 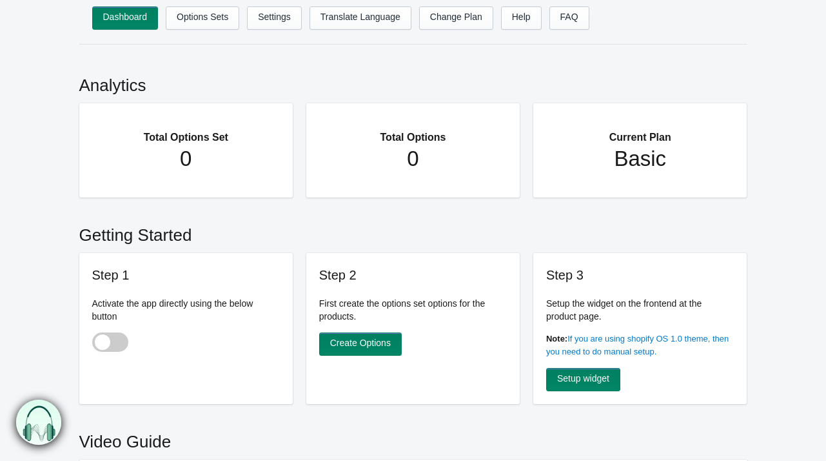 I want to click on p: Activate the app directly using the below button, so click(x=186, y=310).